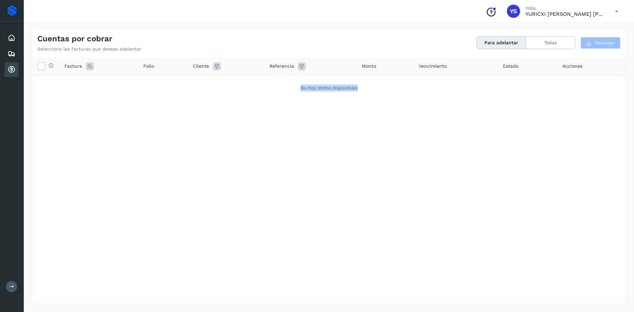 This screenshot has width=634, height=312. I want to click on span: Referencia, so click(282, 66).